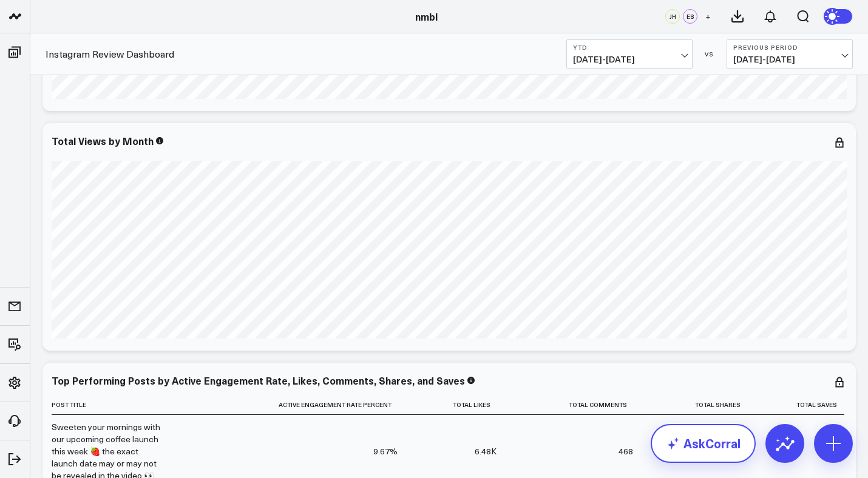  What do you see at coordinates (789, 47) in the screenshot?
I see `b: Previous Period` at bounding box center [789, 47].